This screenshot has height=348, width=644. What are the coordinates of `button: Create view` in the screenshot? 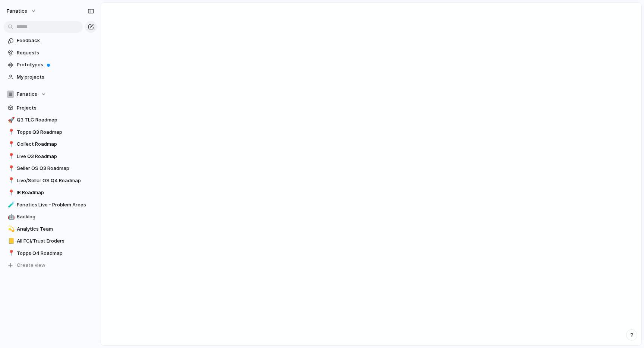 It's located at (50, 265).